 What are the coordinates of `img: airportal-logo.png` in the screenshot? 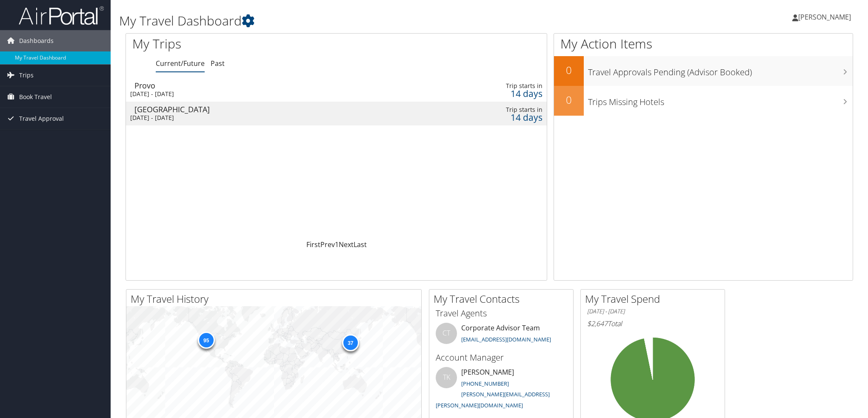 It's located at (62, 16).